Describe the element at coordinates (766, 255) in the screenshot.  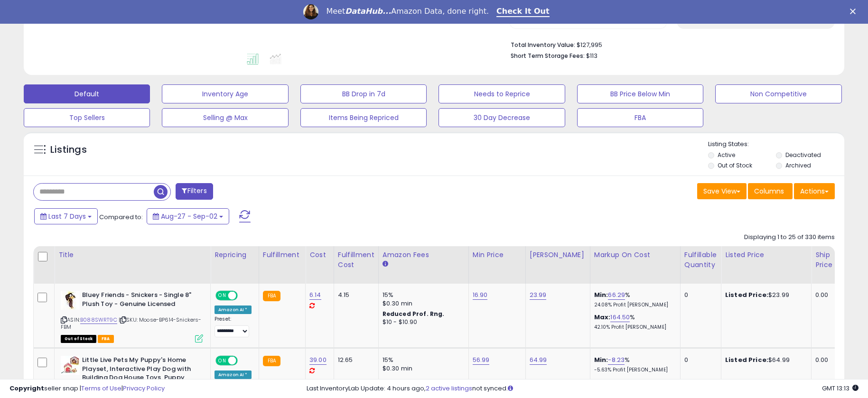
I see `div: Listed Price` at that location.